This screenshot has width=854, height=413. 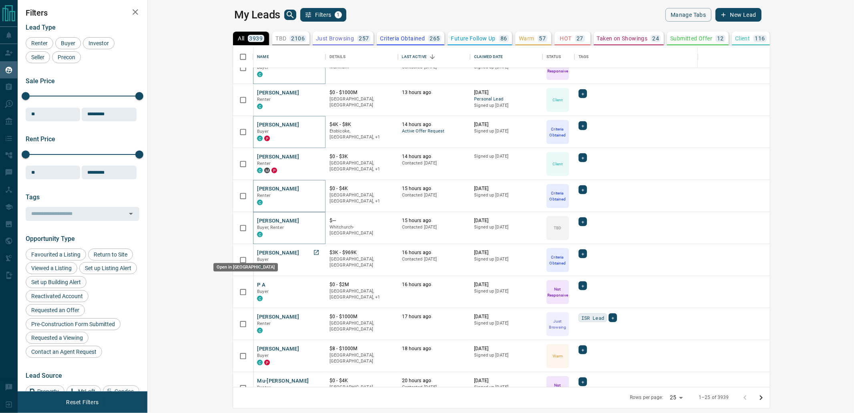 I want to click on p: Not Responsive, so click(x=558, y=292).